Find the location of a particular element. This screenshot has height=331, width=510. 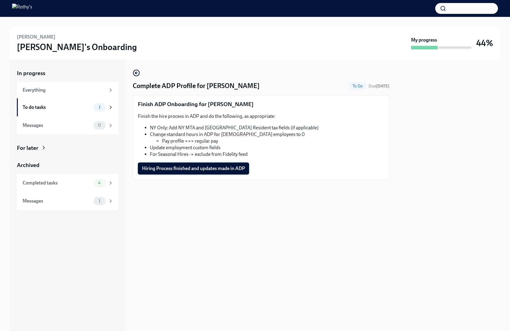

div: In progress is located at coordinates (68, 73).